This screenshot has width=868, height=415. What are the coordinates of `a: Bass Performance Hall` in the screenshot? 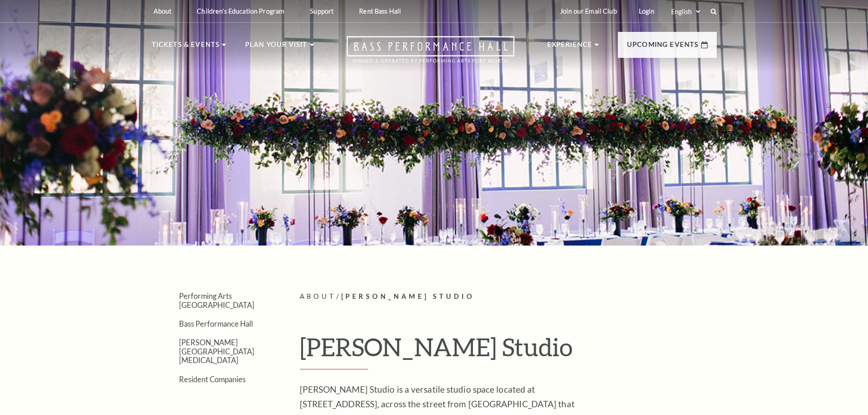 It's located at (216, 324).